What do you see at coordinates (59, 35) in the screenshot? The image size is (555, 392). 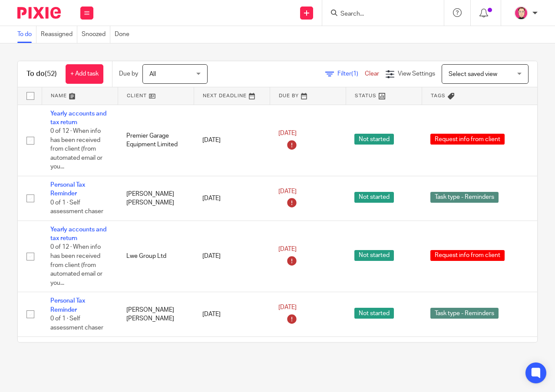 I see `a: Reassigned` at bounding box center [59, 35].